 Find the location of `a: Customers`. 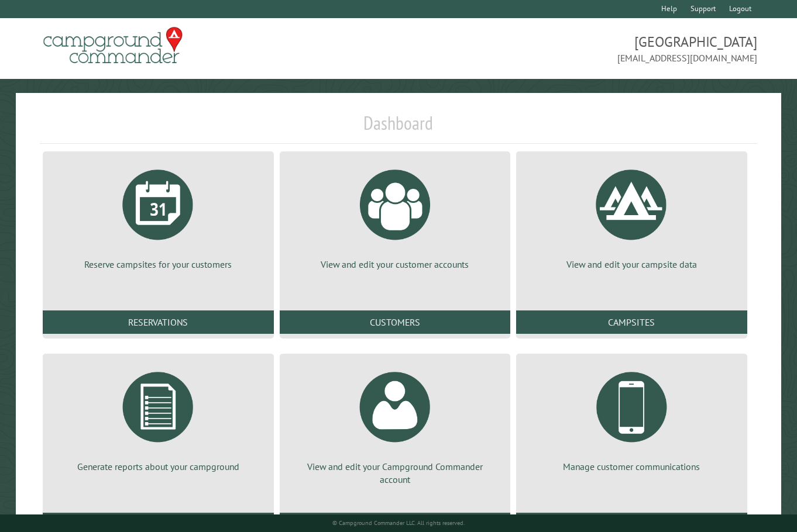

a: Customers is located at coordinates (395, 322).